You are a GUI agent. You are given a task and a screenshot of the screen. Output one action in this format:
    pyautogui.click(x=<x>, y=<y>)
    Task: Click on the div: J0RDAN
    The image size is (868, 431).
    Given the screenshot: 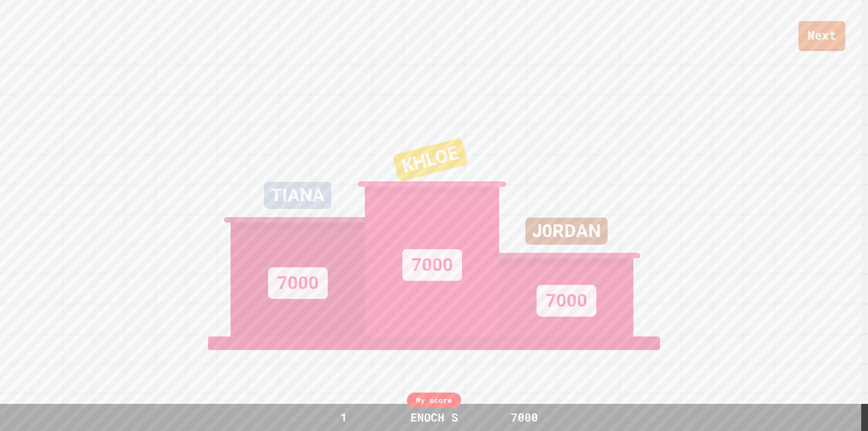 What is the action you would take?
    pyautogui.click(x=567, y=231)
    